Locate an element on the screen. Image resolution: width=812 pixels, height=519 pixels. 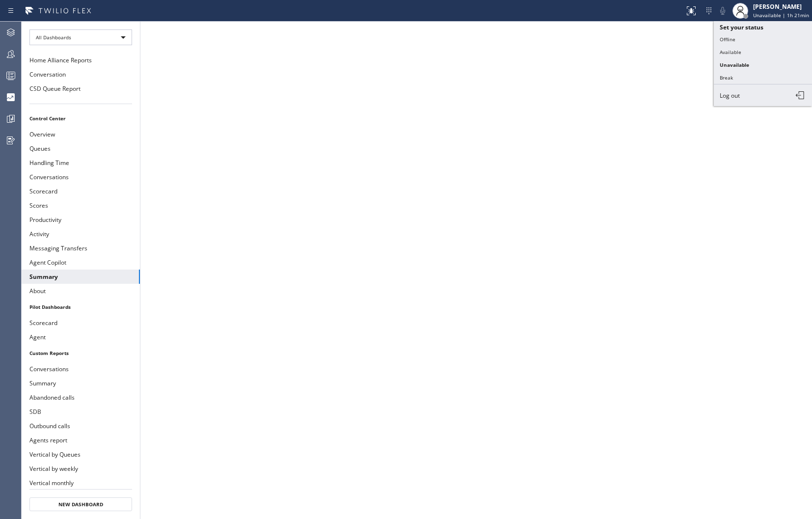
button: Vertical monthly is located at coordinates (80, 482).